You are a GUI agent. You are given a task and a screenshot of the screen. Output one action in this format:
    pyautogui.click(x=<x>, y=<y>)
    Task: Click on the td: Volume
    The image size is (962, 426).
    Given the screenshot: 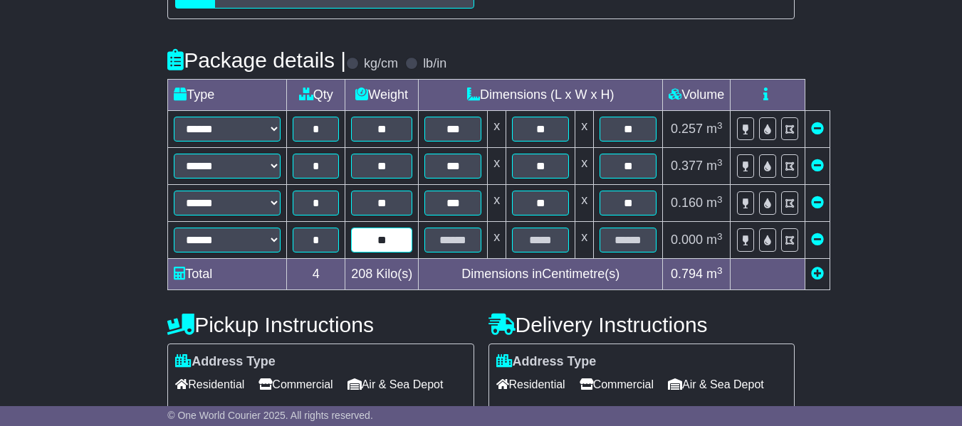 What is the action you would take?
    pyautogui.click(x=696, y=95)
    